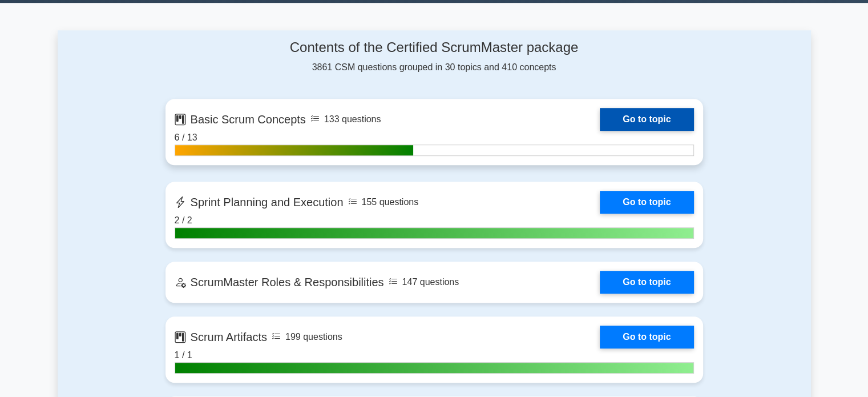 Image resolution: width=868 pixels, height=397 pixels. What do you see at coordinates (434, 57) in the screenshot?
I see `div: 3861 CSM questions grouped in 30 topics and 410 concepts` at bounding box center [434, 57].